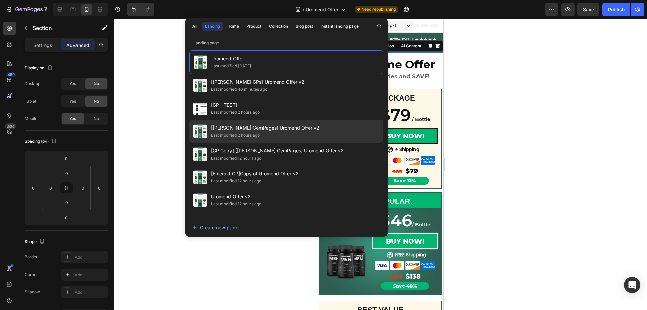 The width and height of the screenshot is (647, 310). What do you see at coordinates (588, 9) in the screenshot?
I see `button: Save` at bounding box center [588, 9].